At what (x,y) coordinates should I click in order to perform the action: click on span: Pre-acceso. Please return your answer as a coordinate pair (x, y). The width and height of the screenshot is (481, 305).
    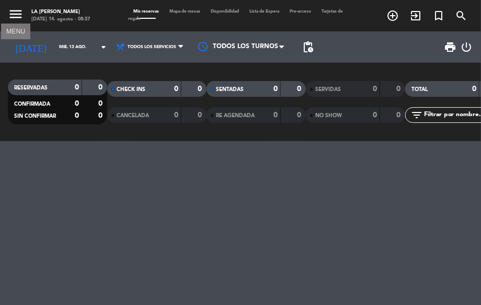
    Looking at the image, I should click on (300, 12).